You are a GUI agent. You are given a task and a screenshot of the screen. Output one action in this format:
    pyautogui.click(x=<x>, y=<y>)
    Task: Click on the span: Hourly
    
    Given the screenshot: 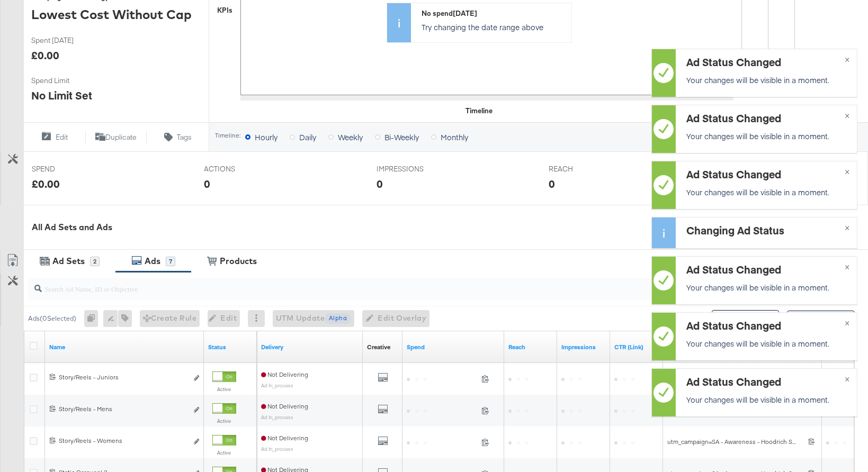 What is the action you would take?
    pyautogui.click(x=266, y=137)
    